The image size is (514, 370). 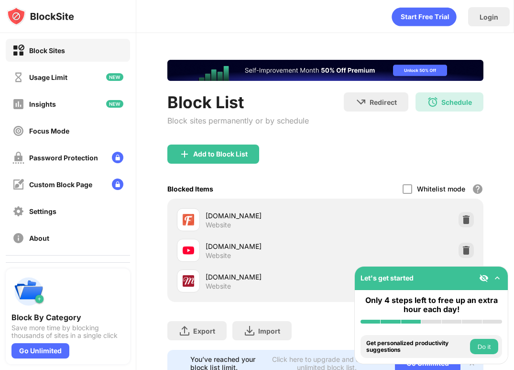 I want to click on div: Usage Limit, so click(x=48, y=77).